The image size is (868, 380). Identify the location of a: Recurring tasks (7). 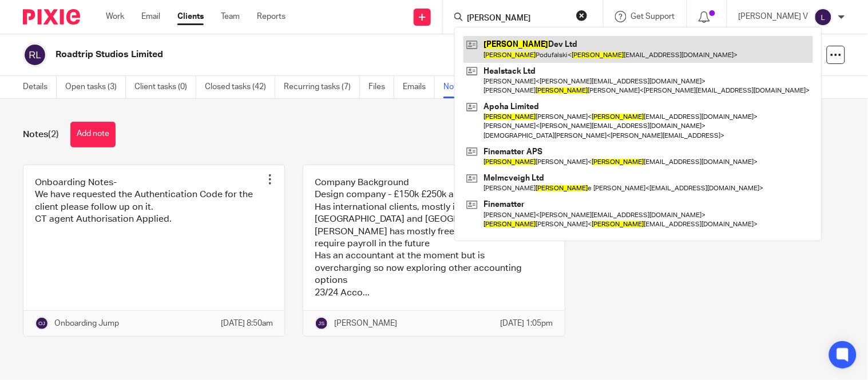
(321, 87).